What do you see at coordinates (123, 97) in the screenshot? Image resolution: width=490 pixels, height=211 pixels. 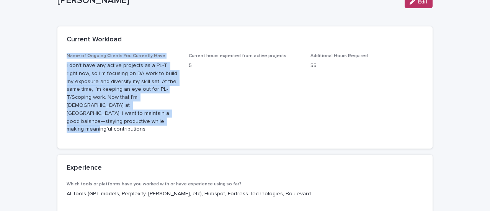 I see `p: I don’t have any active projects as a PL-T right now, so I’m focusing on DA work to build my expo...` at bounding box center [123, 97].